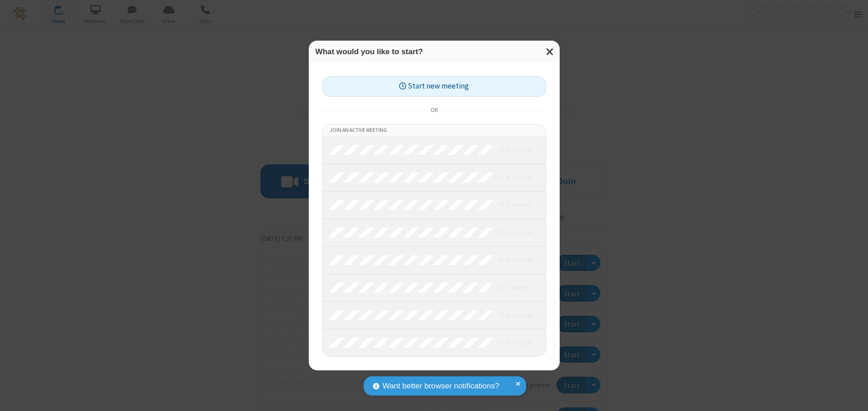 The height and width of the screenshot is (411, 868). What do you see at coordinates (434, 110) in the screenshot?
I see `span: or` at bounding box center [434, 110].